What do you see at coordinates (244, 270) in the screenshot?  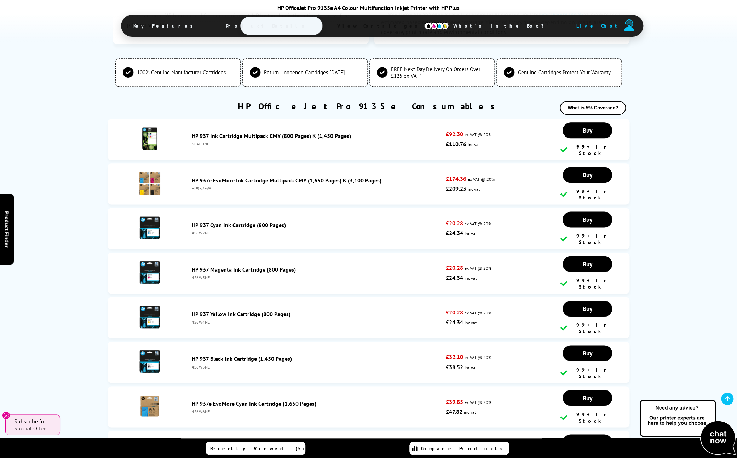 I see `a: HP 937 Magenta Ink Cartridge (800 Pages)` at bounding box center [244, 270].